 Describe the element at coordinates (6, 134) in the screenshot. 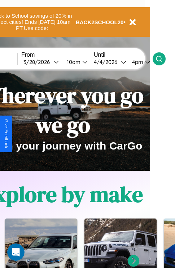

I see `div: Give Feedback` at that location.